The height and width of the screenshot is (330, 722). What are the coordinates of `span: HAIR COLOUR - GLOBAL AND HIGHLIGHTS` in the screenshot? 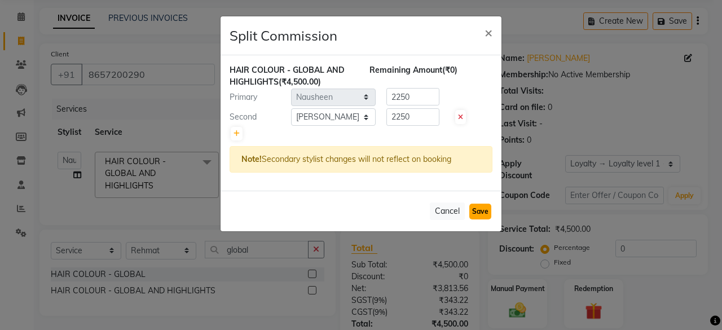 It's located at (287, 76).